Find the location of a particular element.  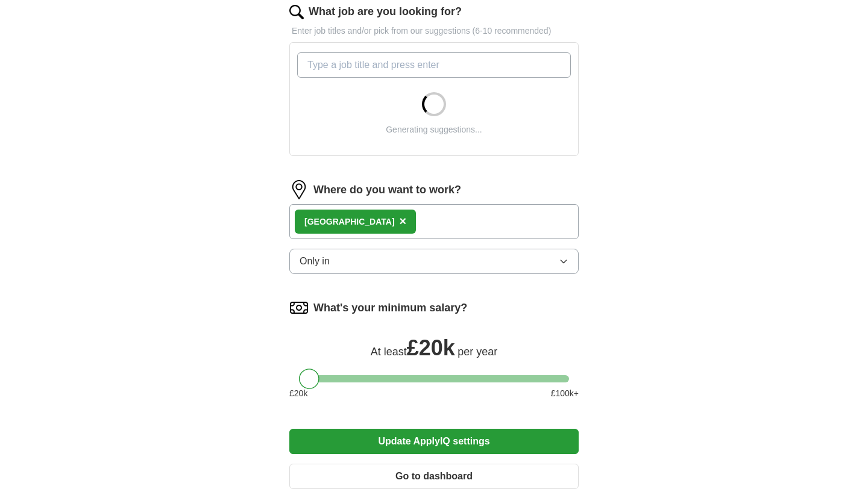

span: £ 100 k+ is located at coordinates (565, 393).